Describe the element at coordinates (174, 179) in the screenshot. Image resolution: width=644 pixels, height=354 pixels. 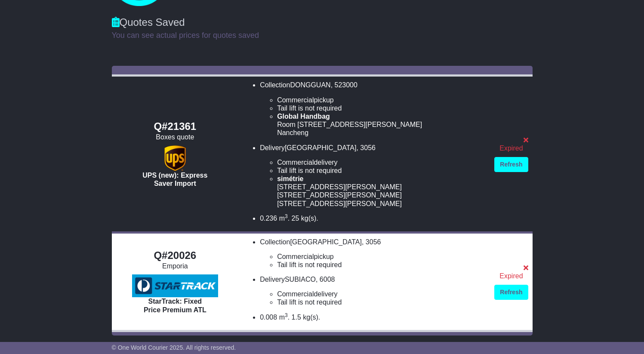
I see `span: UPS (new): Express Saver Import` at that location.